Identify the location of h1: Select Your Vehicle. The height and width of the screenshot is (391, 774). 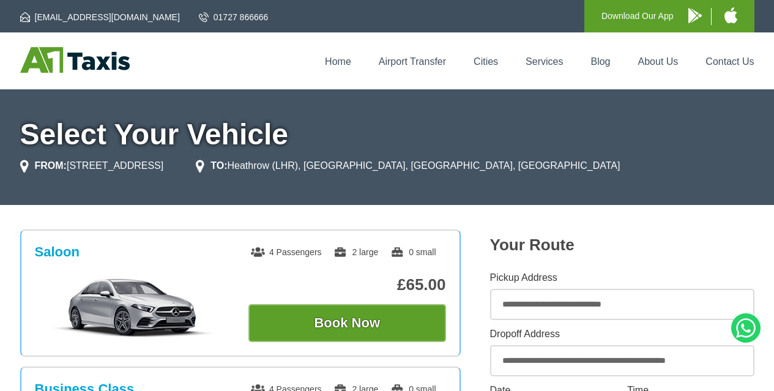
(387, 135).